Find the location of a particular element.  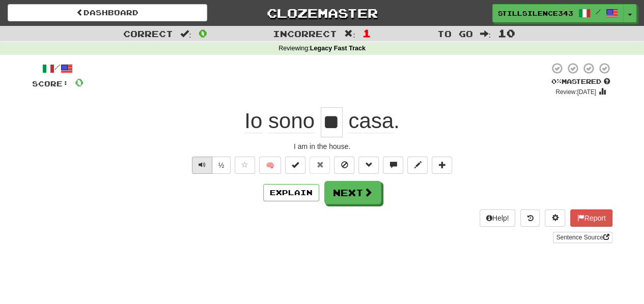

button: Report is located at coordinates (591, 218).